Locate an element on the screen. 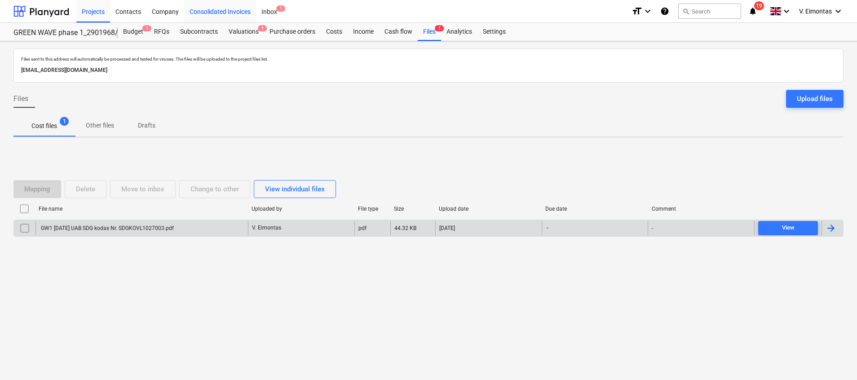 The image size is (857, 380). div: GREEN WAVE phase 1_2901968/2901969/2901972 is located at coordinates (60, 33).